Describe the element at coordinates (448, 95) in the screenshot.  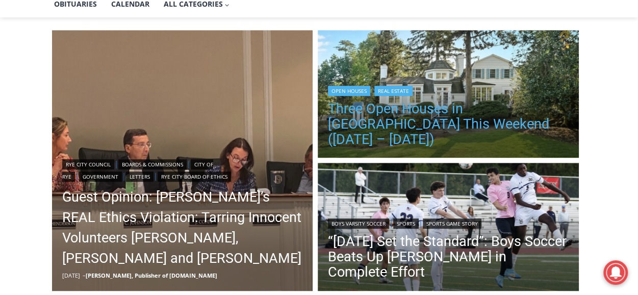
I see `img: 162 Kirby Lane, Rye` at that location.